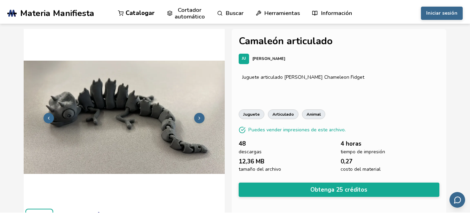 The image size is (470, 215). What do you see at coordinates (190, 10) in the screenshot?
I see `font: Cortador automático` at bounding box center [190, 10].